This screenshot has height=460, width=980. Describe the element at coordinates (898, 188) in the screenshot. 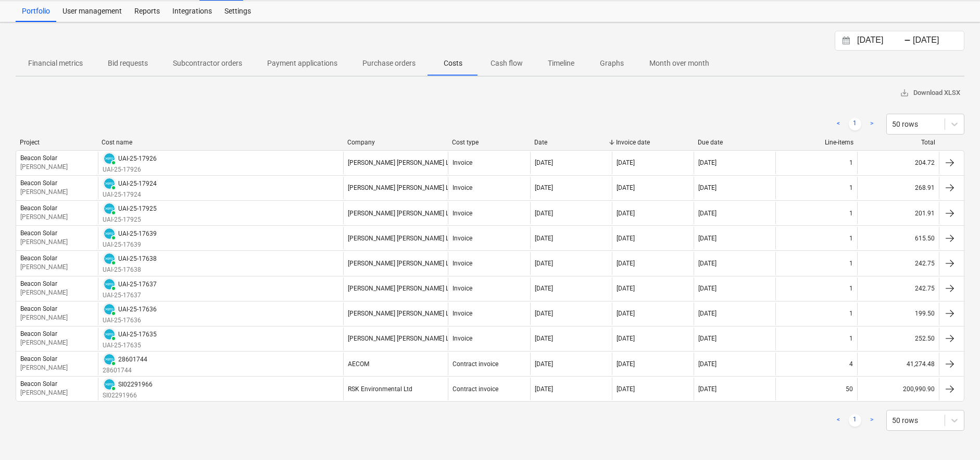

I see `div: 268.91` at that location.